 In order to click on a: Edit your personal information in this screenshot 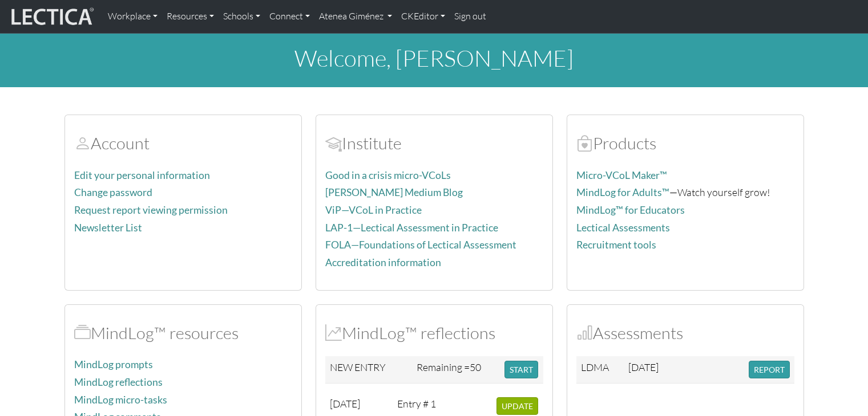, I will do `click(142, 175)`.